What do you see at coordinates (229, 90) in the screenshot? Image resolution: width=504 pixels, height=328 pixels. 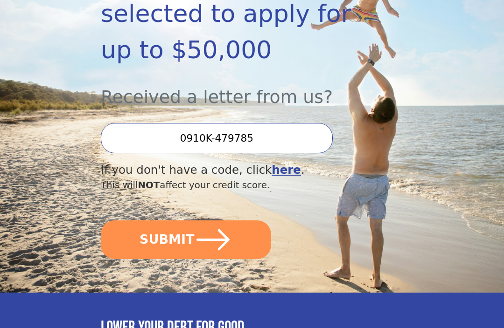 I see `div: Received a letter from us?` at bounding box center [229, 90].